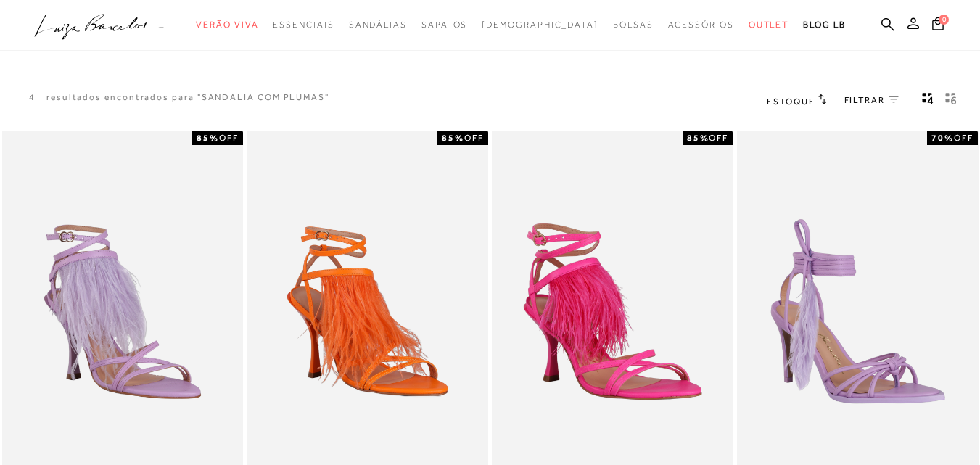 The image size is (980, 465). I want to click on a: noSubCategoriesText, so click(539, 25).